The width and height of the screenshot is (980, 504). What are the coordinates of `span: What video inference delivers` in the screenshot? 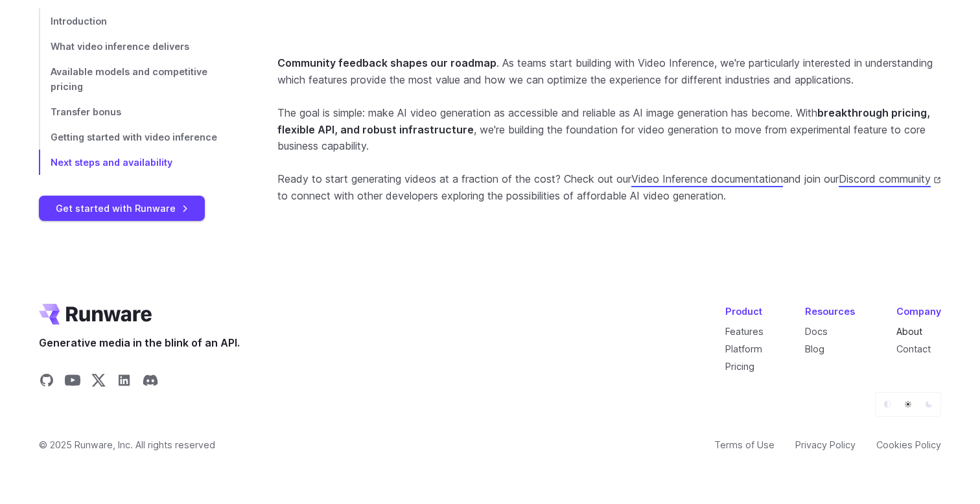 It's located at (120, 46).